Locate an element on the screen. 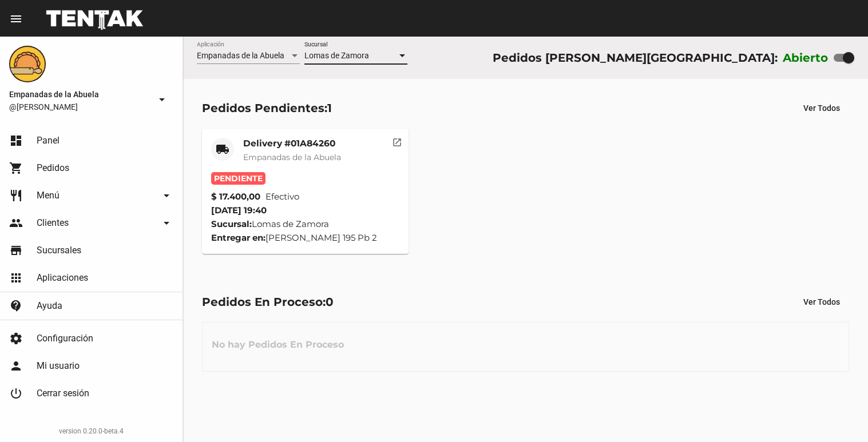  mat-icon: open_in_new is located at coordinates (397, 141).